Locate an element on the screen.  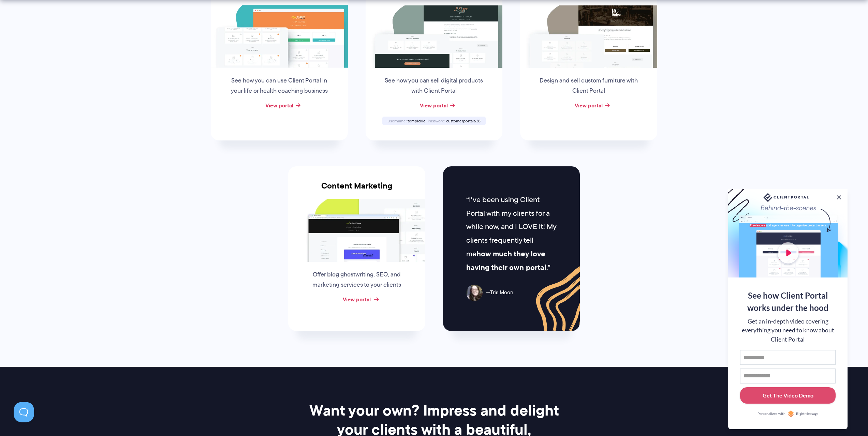
span: customerportal638 is located at coordinates (463, 121).